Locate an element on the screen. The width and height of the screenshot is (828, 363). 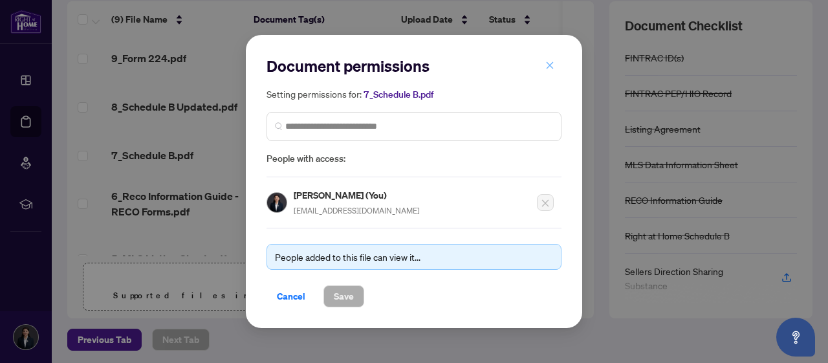
span: People with access: is located at coordinates (414, 158).